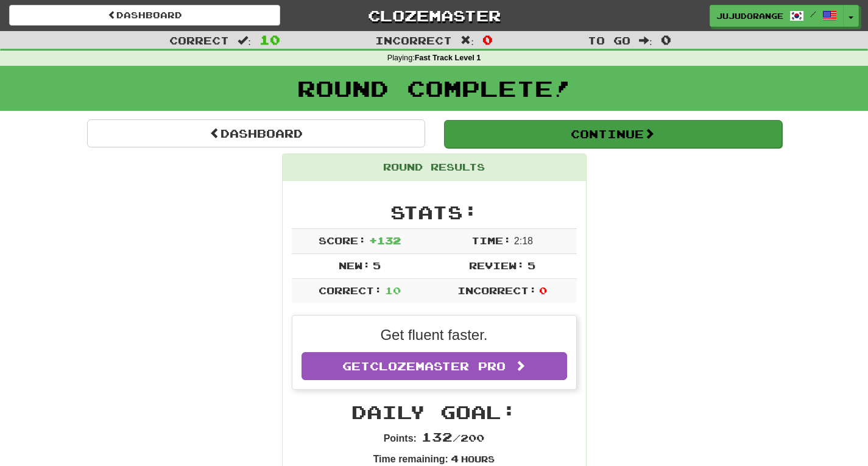 The width and height of the screenshot is (868, 466). What do you see at coordinates (434, 212) in the screenshot?
I see `h2: Stats:` at bounding box center [434, 212].